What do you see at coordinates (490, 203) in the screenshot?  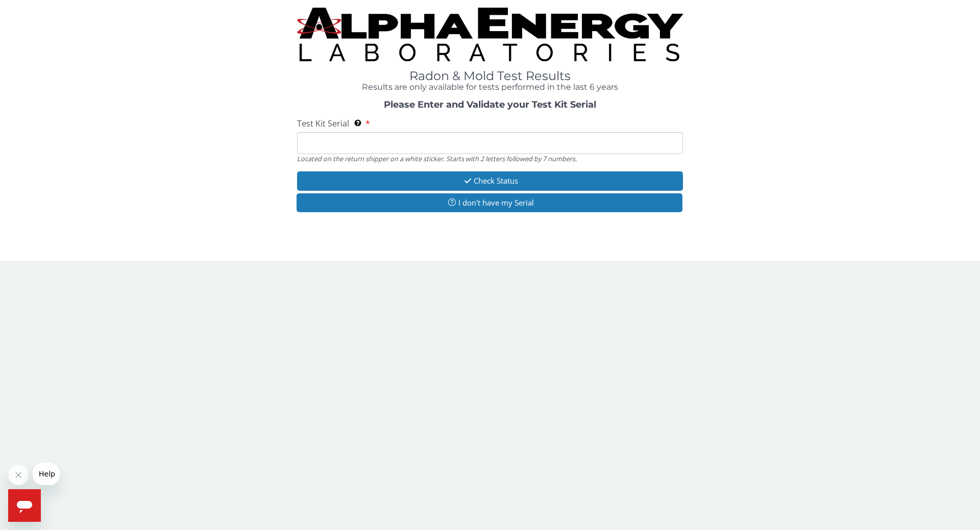 I see `button: I don't have my Serial` at bounding box center [490, 203].